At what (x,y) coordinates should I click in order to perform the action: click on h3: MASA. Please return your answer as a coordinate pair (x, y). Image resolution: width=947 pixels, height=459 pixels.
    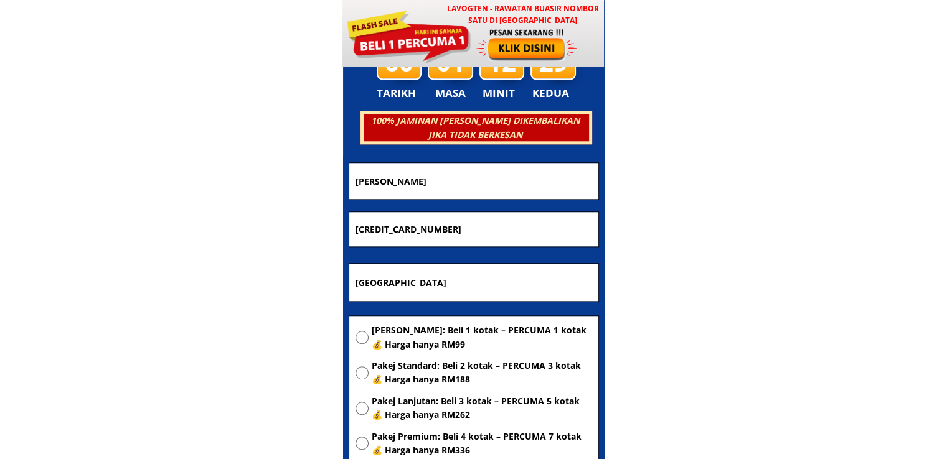
    Looking at the image, I should click on (451, 93).